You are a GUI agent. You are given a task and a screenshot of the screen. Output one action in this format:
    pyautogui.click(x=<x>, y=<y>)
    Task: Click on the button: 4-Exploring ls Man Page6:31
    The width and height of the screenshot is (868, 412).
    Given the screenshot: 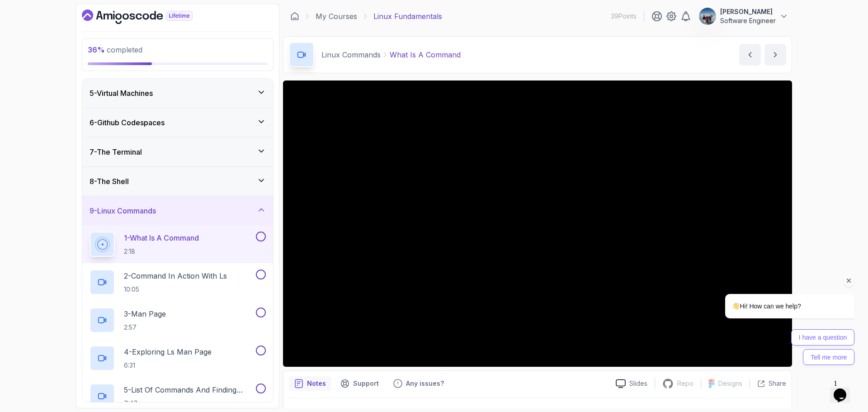 What is the action you would take?
    pyautogui.click(x=178, y=358)
    